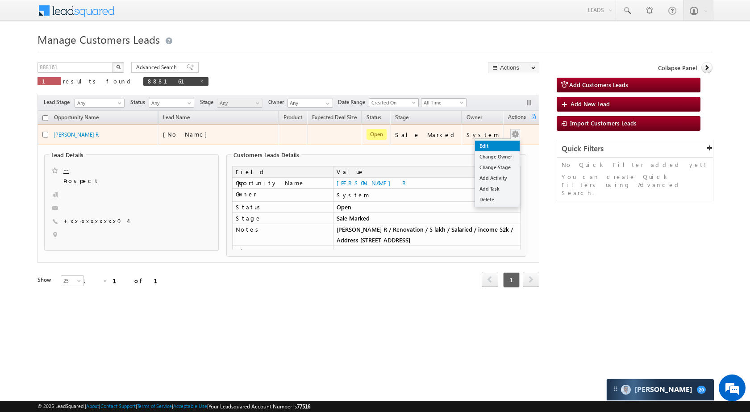 Image resolution: width=750 pixels, height=412 pixels. I want to click on span: Your Leadsquared Account Number is, so click(259, 406).